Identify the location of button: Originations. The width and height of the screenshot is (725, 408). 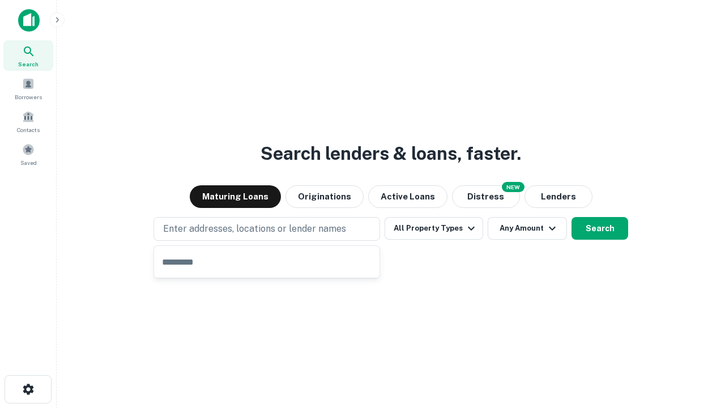
(325, 197).